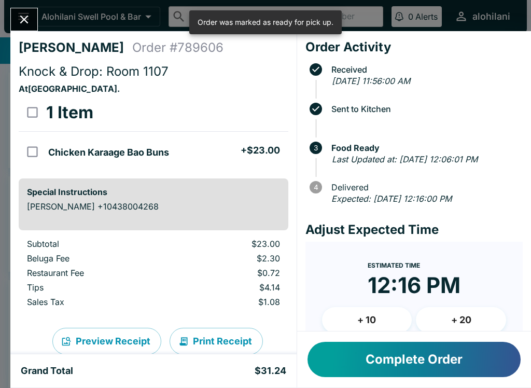  What do you see at coordinates (414, 285) in the screenshot?
I see `time: 12:16 PM` at bounding box center [414, 285].